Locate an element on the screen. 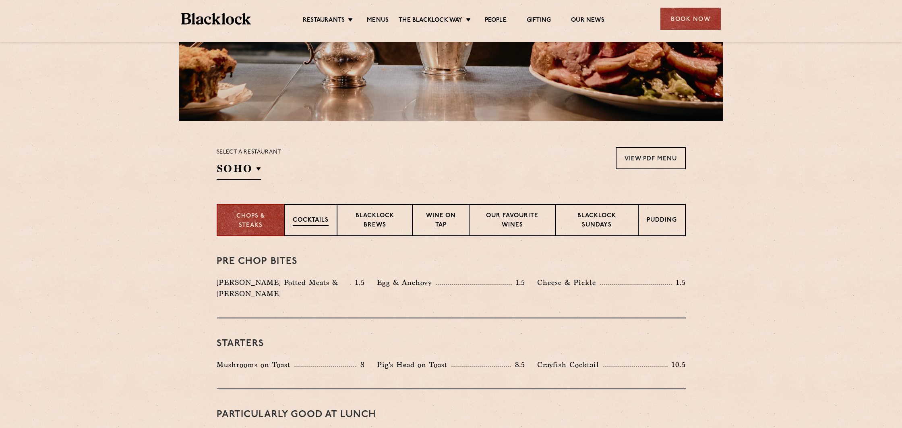 The width and height of the screenshot is (902, 428). div: Book Now is located at coordinates (691, 19).